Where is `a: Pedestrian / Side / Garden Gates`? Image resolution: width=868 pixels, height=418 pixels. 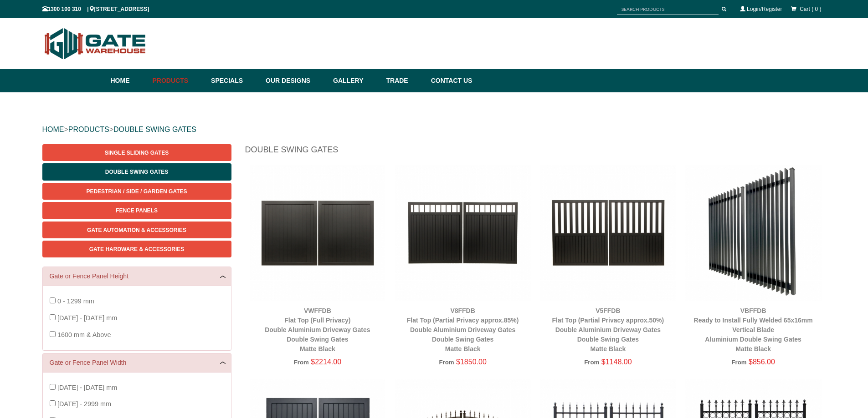
a: Pedestrian / Side / Garden Gates is located at coordinates (137, 191).